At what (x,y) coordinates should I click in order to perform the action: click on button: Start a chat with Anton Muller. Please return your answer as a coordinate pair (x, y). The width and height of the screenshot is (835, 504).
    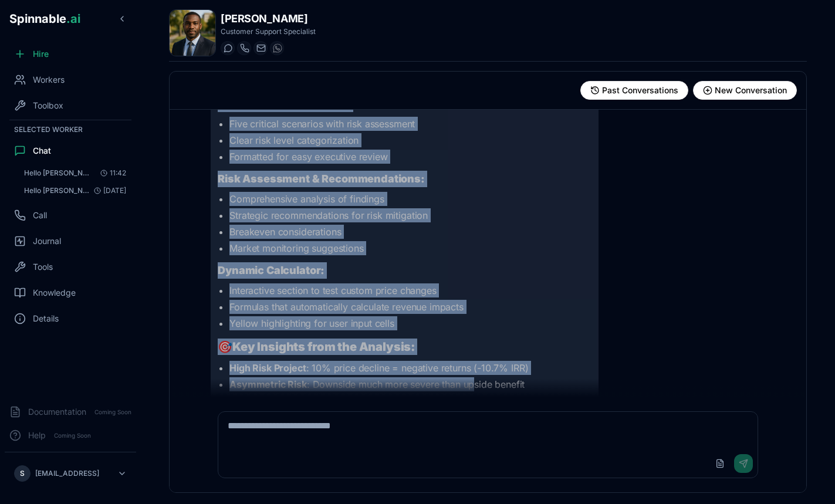
    Looking at the image, I should click on (228, 48).